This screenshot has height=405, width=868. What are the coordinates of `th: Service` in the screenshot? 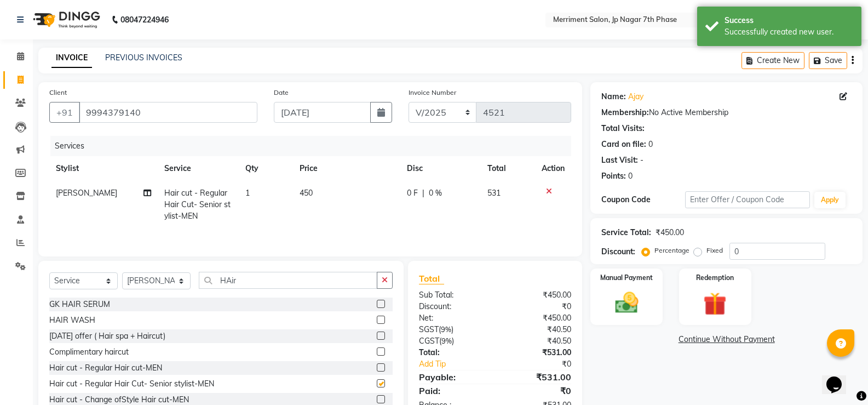 It's located at (198, 168).